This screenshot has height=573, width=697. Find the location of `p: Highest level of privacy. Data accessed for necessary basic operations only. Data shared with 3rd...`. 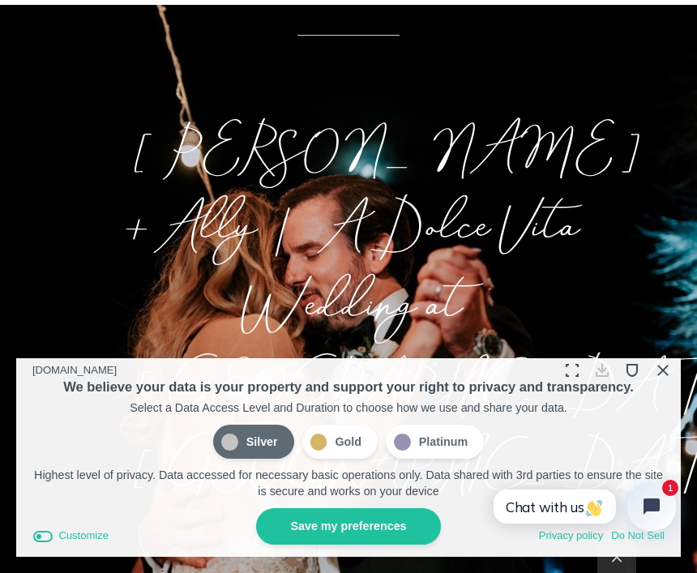

p: Highest level of privacy. Data accessed for necessary basic operations only. Data shared with 3rd... is located at coordinates (348, 484).